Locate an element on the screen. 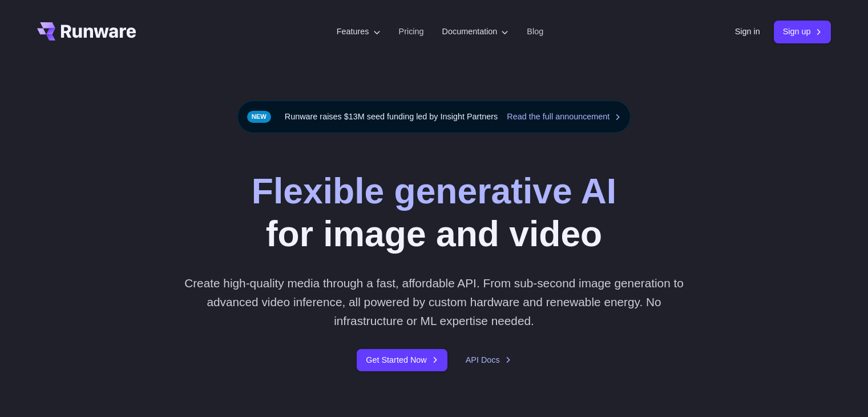 Image resolution: width=868 pixels, height=417 pixels. label: Documentation is located at coordinates (475, 31).